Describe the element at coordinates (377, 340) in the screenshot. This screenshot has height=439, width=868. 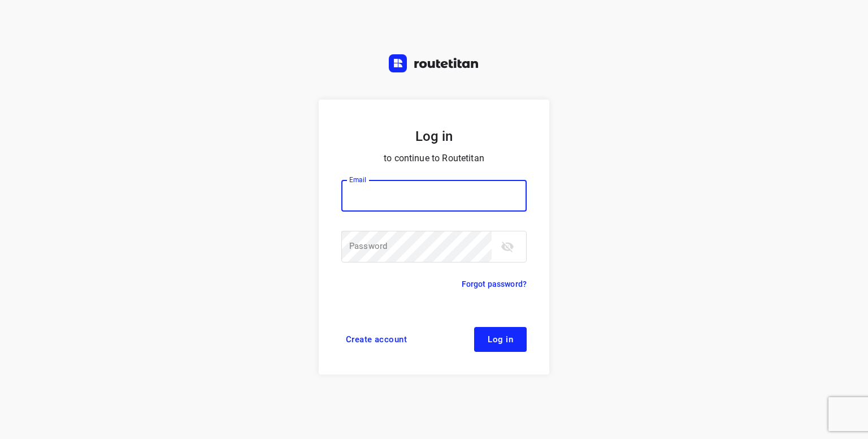
I see `span: Create account` at that location.